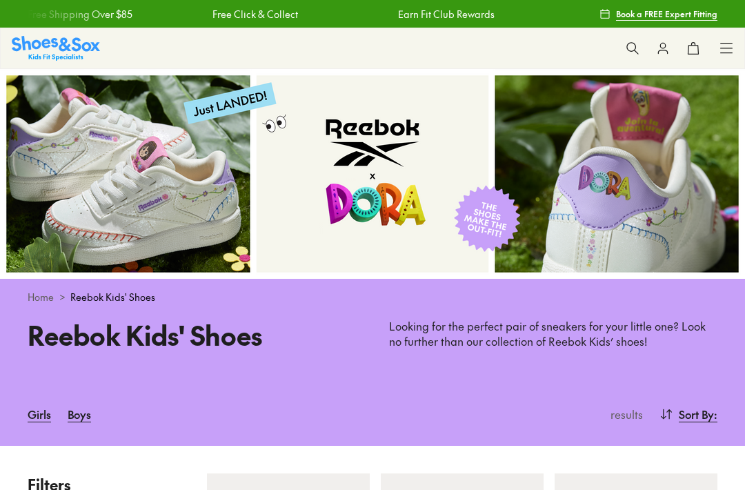 The width and height of the screenshot is (745, 490). Describe the element at coordinates (192, 334) in the screenshot. I see `h1: Reebok Kids' Shoes` at that location.